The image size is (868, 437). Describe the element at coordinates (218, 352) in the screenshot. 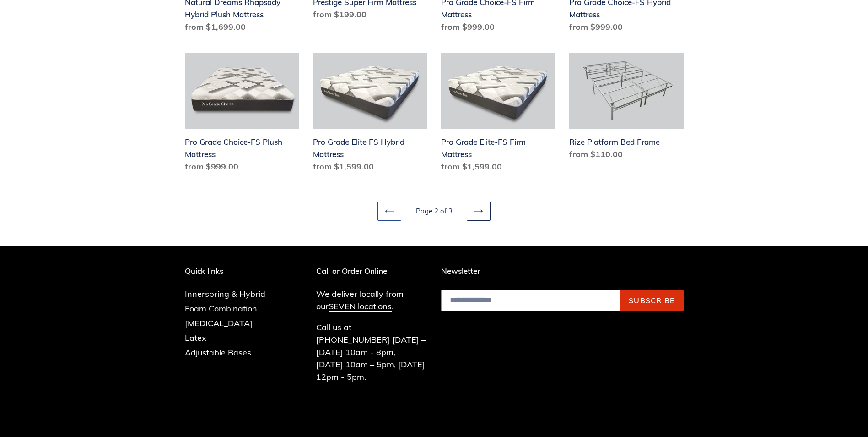

I see `a: Adjustable Bases` at that location.